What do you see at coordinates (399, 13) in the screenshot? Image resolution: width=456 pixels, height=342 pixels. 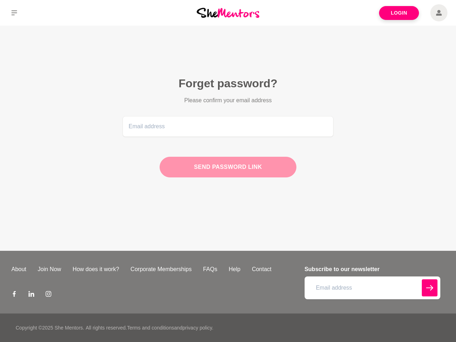 I see `a: Login` at bounding box center [399, 13].